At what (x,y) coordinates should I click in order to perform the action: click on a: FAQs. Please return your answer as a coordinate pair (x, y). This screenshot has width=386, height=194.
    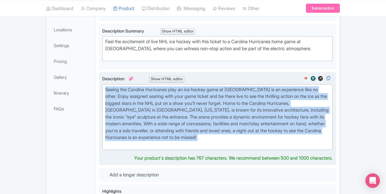
    Looking at the image, I should click on (71, 108).